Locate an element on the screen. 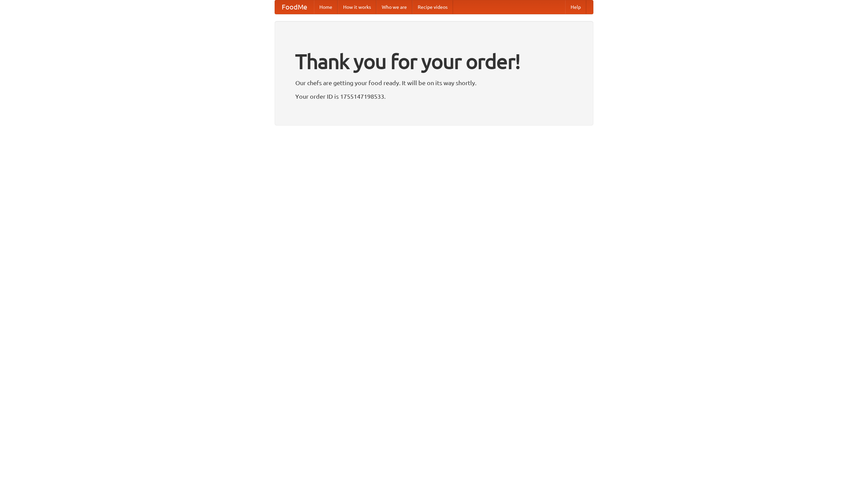  a: Home is located at coordinates (326, 7).